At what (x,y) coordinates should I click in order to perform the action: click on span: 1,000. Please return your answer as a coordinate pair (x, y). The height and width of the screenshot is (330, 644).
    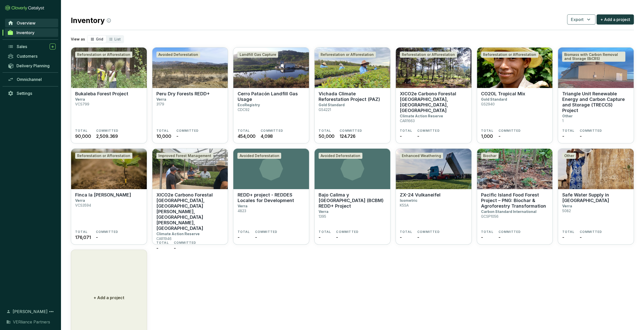
    Looking at the image, I should click on (487, 136).